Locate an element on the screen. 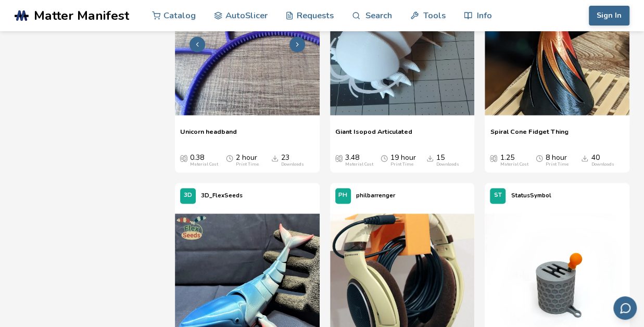 The height and width of the screenshot is (327, 644). div: 40 is located at coordinates (602, 160).